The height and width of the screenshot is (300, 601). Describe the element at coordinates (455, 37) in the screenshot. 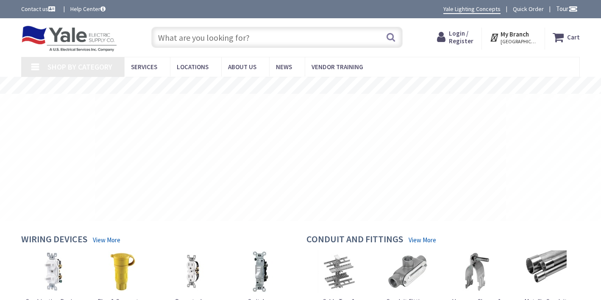

I see `a: Login / Register` at that location.